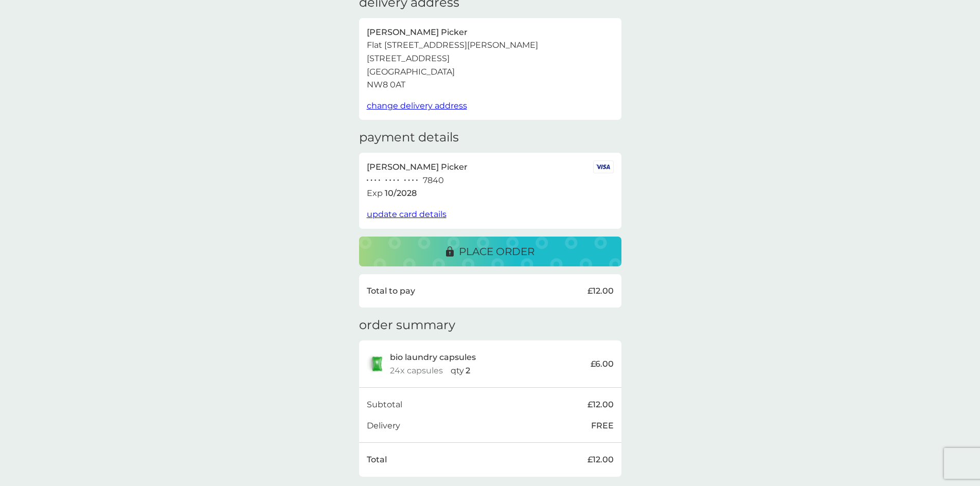  Describe the element at coordinates (384, 405) in the screenshot. I see `p: Subtotal` at that location.